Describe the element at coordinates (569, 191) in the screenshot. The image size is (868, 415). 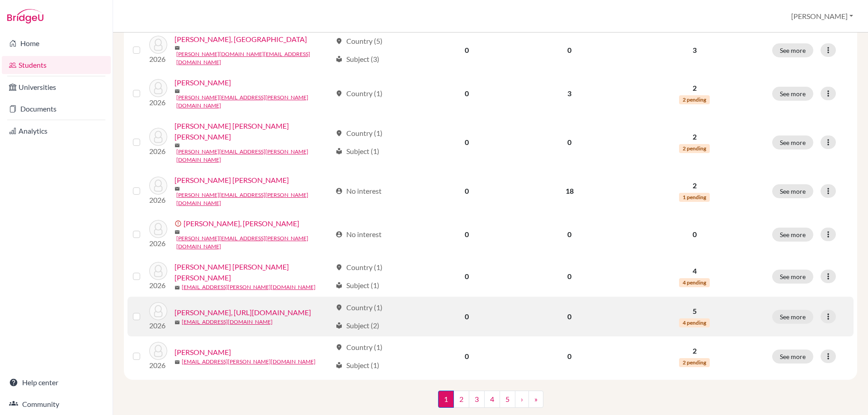
I see `td: 18` at that location.